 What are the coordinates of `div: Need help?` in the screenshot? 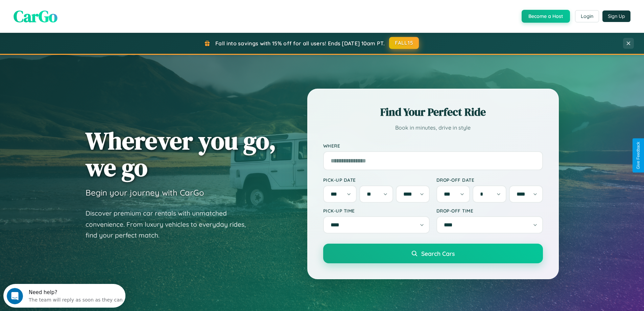 It's located at (72, 8).